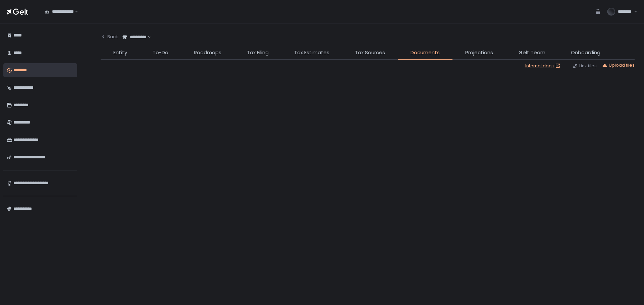 The width and height of the screenshot is (644, 305). I want to click on div: Link files, so click(585, 66).